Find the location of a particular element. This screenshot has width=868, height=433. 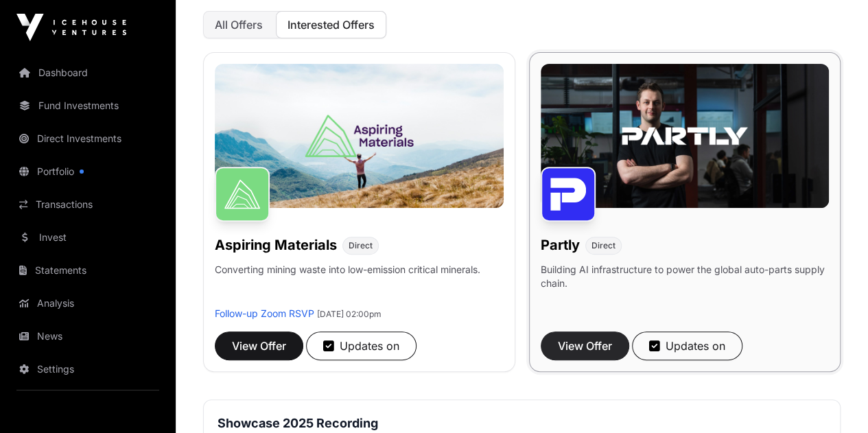

img: Aspiring Materials is located at coordinates (242, 194).